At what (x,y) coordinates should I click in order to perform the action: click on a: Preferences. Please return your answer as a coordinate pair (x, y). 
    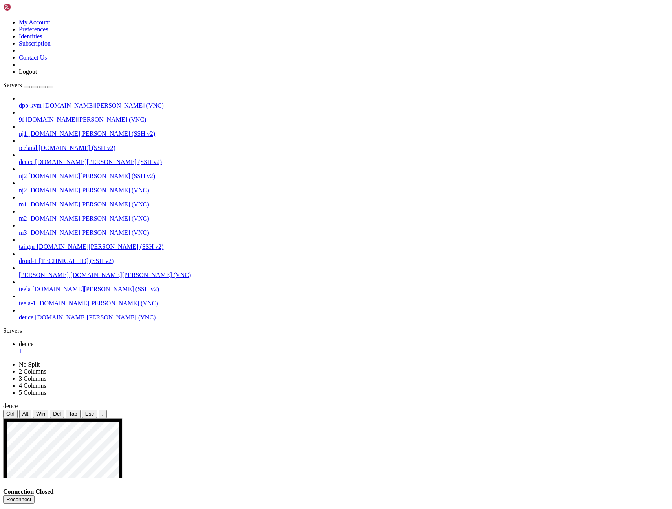
    Looking at the image, I should click on (33, 29).